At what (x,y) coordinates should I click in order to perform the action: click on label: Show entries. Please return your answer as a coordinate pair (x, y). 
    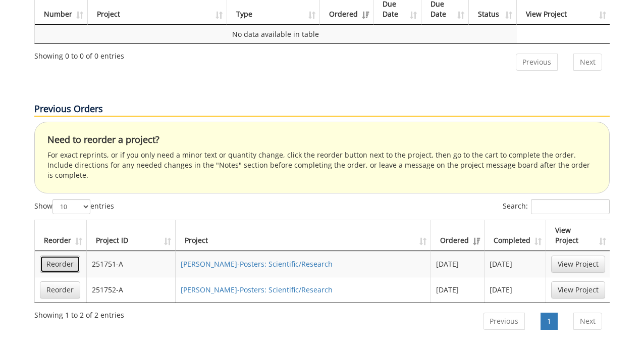
    Looking at the image, I should click on (74, 207).